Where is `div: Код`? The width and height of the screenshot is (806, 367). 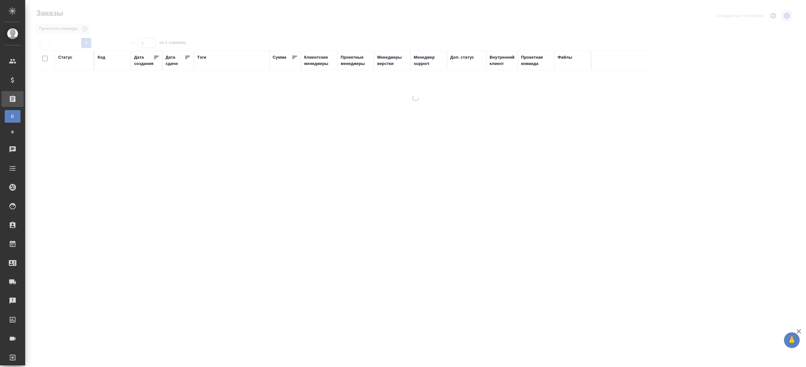 div: Код is located at coordinates (101, 57).